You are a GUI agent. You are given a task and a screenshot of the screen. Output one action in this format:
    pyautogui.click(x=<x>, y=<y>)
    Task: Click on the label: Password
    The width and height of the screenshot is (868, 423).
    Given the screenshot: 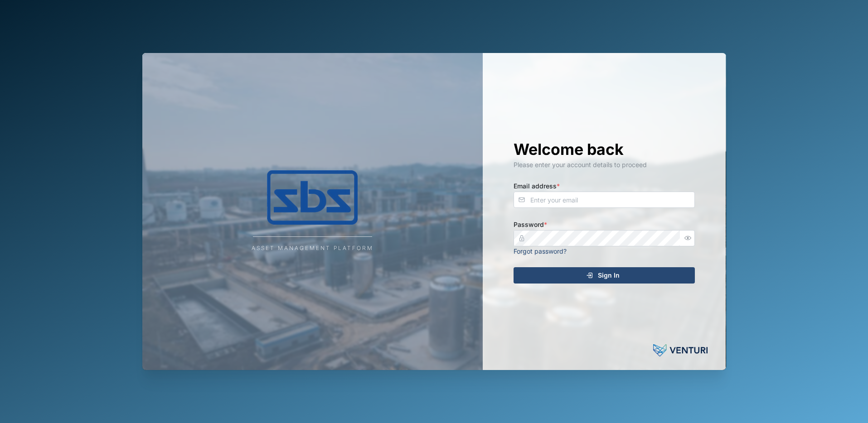 What is the action you would take?
    pyautogui.click(x=530, y=225)
    